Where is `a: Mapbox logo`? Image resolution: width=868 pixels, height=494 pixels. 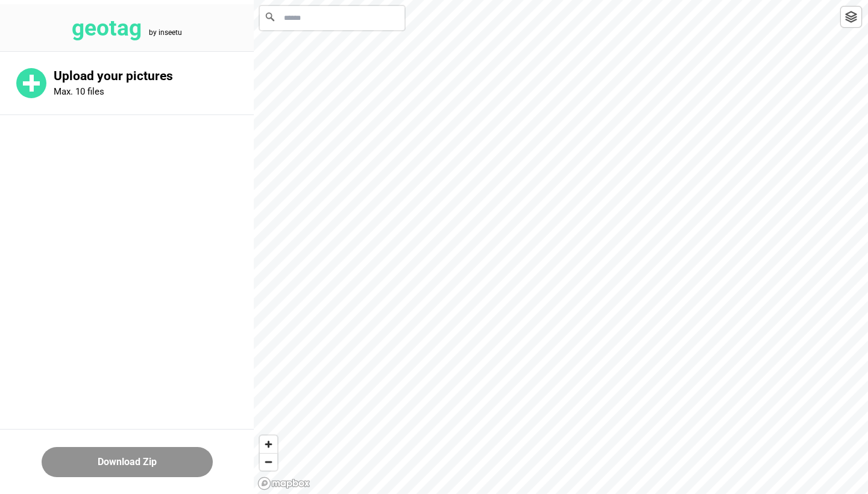
a: Mapbox logo is located at coordinates (284, 483).